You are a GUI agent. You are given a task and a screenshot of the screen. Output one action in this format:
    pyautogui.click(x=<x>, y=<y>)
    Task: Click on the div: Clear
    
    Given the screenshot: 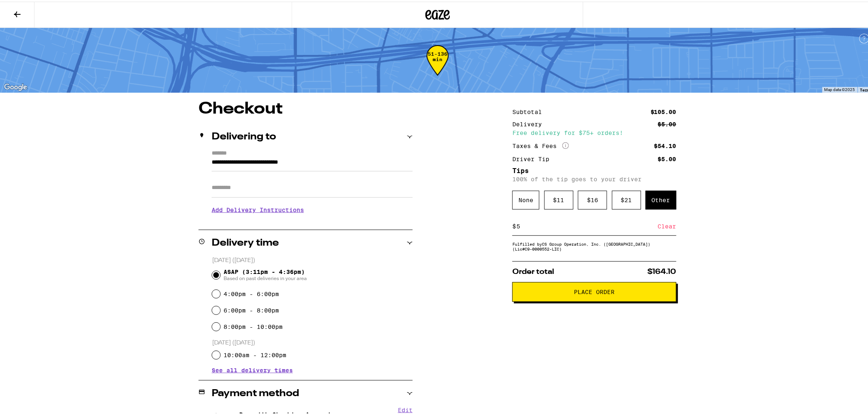 What is the action you would take?
    pyautogui.click(x=667, y=224)
    